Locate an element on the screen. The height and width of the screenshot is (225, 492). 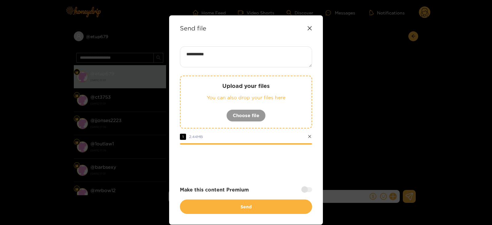
span: 2.44 MB is located at coordinates (196, 137).